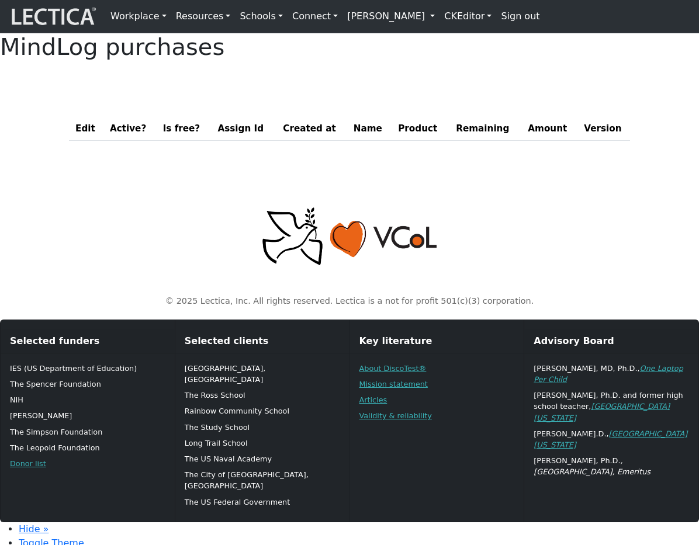  Describe the element at coordinates (181, 129) in the screenshot. I see `th: Is free?` at that location.